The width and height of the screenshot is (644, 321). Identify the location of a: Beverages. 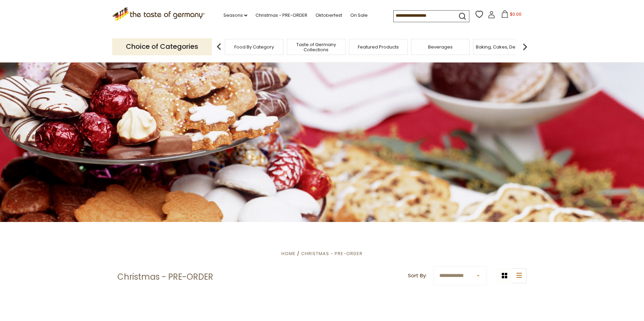
(440, 47).